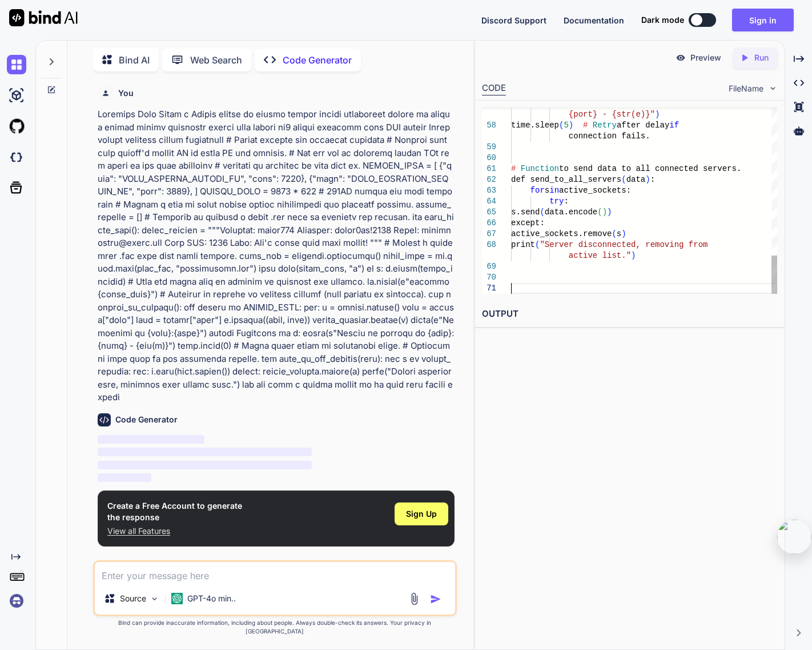  Describe the element at coordinates (494, 89) in the screenshot. I see `div: CODE` at that location.